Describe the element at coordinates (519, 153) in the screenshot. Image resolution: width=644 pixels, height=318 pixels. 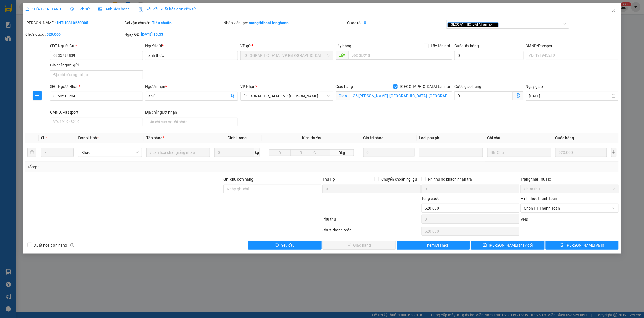
I see `input: Ghi Chú` at that location.